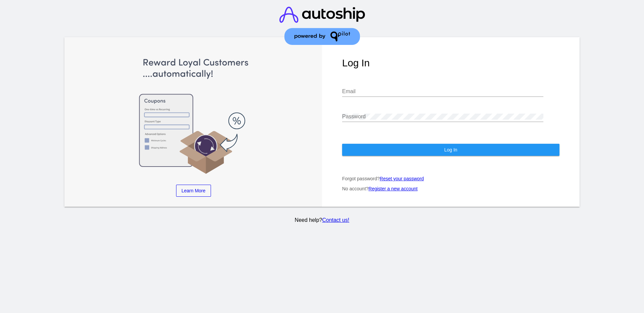 This screenshot has width=644, height=313. I want to click on a: Register a new account, so click(393, 189).